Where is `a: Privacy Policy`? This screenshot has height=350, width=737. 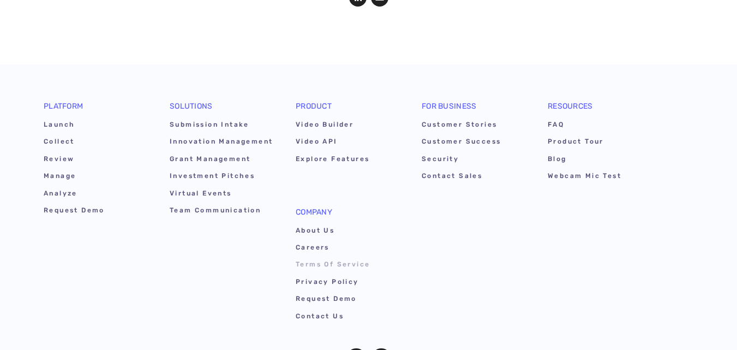 a: Privacy Policy is located at coordinates (348, 283).